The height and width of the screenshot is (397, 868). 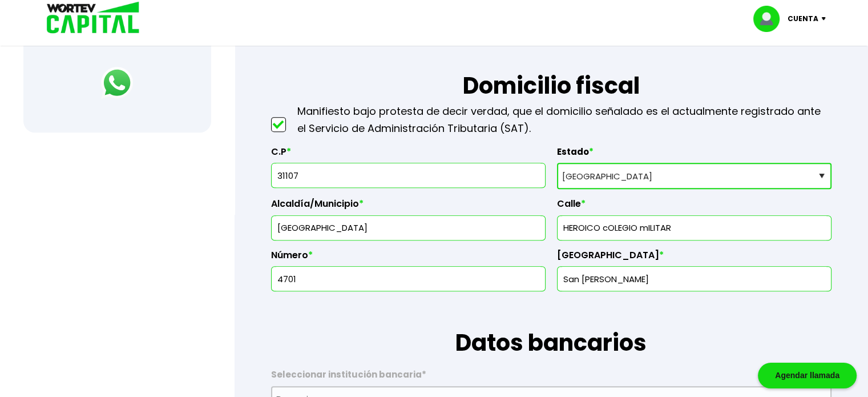 What do you see at coordinates (117, 83) in the screenshot?
I see `img: logos_whatsapp-icon.242b2217.svg` at bounding box center [117, 83].